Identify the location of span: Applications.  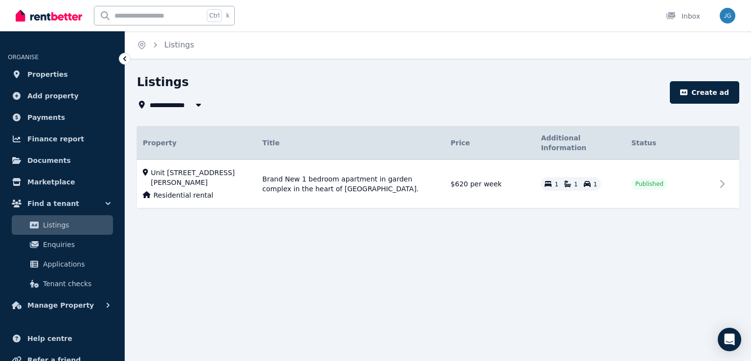
(76, 264).